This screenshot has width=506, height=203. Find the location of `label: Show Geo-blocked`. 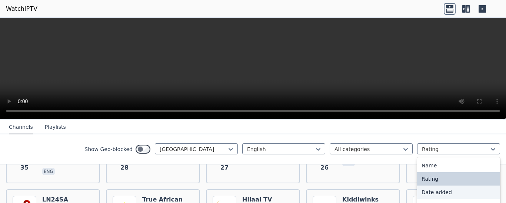

label: Show Geo-blocked is located at coordinates (109, 149).